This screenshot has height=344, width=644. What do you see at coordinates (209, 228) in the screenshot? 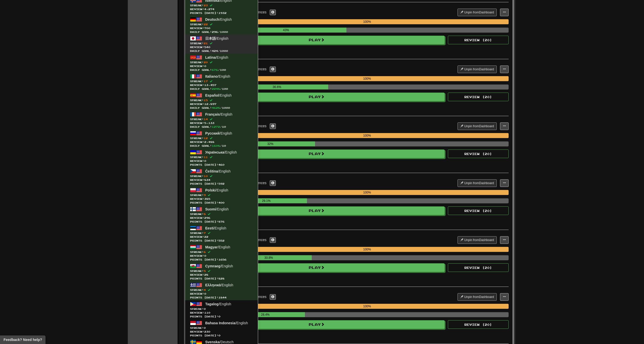
I see `span: Eesti` at bounding box center [209, 228].